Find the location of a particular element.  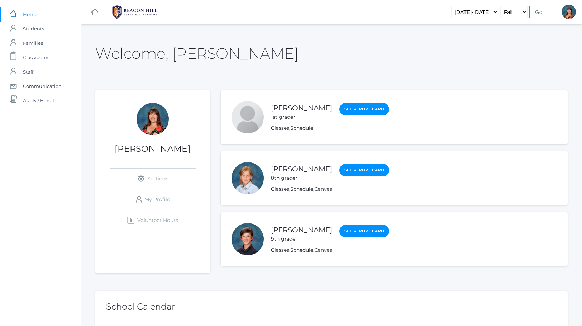

input: Go is located at coordinates (539, 12).